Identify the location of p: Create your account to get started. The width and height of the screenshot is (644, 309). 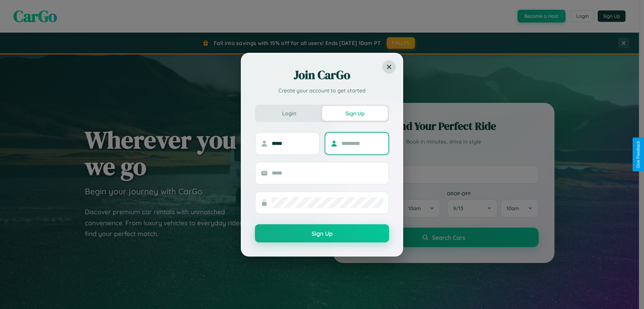
(322, 91).